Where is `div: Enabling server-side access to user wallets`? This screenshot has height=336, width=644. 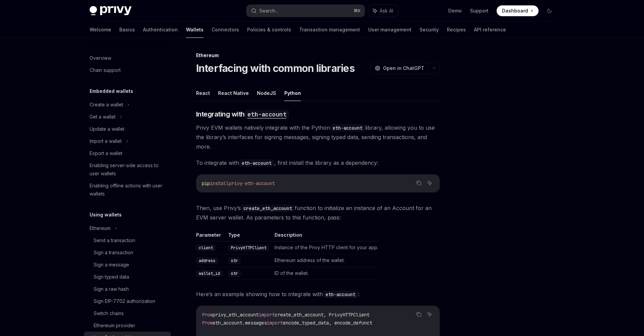 div: Enabling server-side access to user wallets is located at coordinates (128, 169).